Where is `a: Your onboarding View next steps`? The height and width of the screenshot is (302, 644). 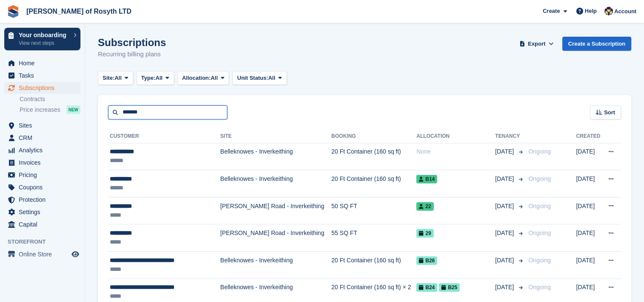 a: Your onboarding View next steps is located at coordinates (42, 39).